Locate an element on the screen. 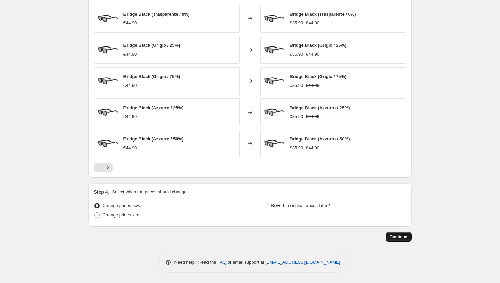 Image resolution: width=500 pixels, height=283 pixels. span: Revert to original prices later? is located at coordinates (300, 206).